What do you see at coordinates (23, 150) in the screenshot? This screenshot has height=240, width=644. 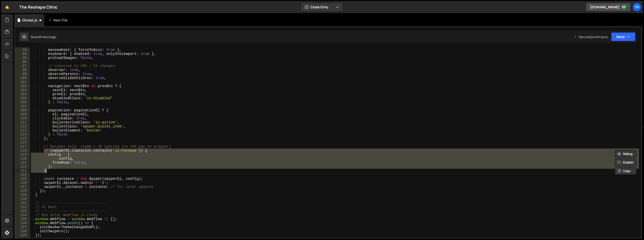 I see `div: 118` at bounding box center [23, 150].